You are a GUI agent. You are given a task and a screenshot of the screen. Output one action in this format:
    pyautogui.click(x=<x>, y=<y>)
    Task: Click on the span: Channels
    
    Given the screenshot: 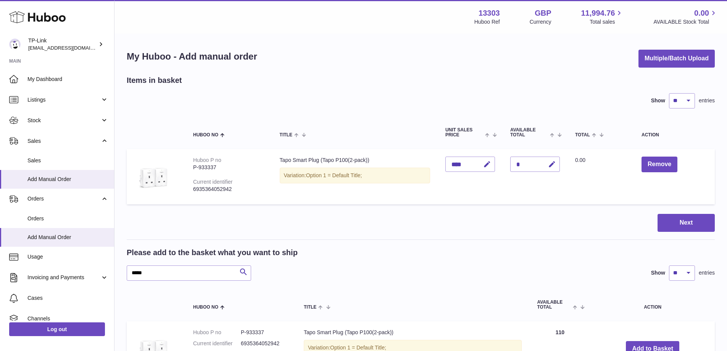 What is the action you would take?
    pyautogui.click(x=68, y=318)
    